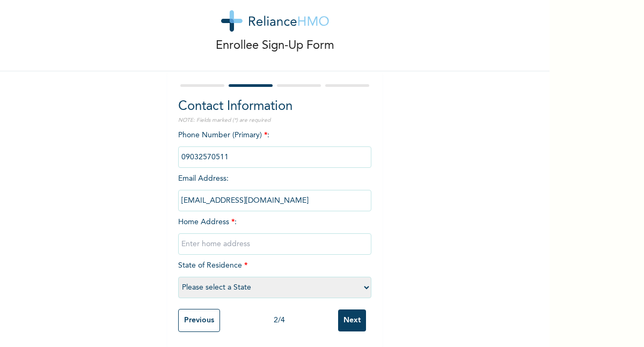 This screenshot has height=347, width=644. What do you see at coordinates (275, 146) in the screenshot?
I see `span: Phone Number (Primary) :` at bounding box center [275, 146].